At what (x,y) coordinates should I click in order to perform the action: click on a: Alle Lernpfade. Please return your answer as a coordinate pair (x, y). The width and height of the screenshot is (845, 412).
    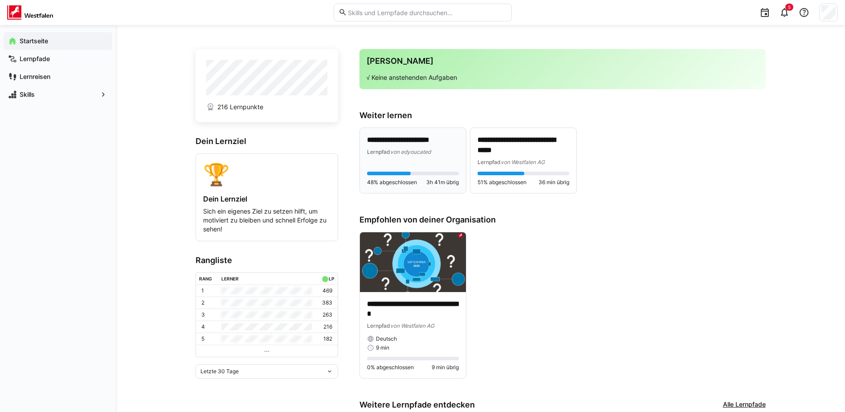
    Looking at the image, I should click on (744, 404).